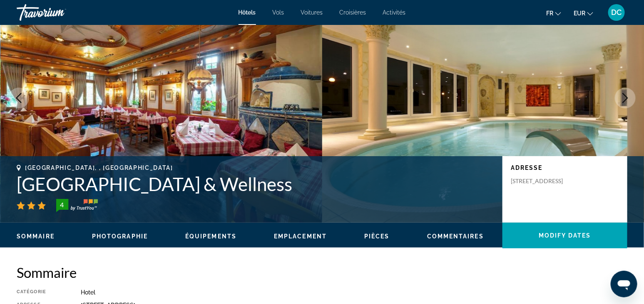 This screenshot has width=644, height=304. What do you see at coordinates (35, 236) in the screenshot?
I see `span: Sommaire` at bounding box center [35, 236].